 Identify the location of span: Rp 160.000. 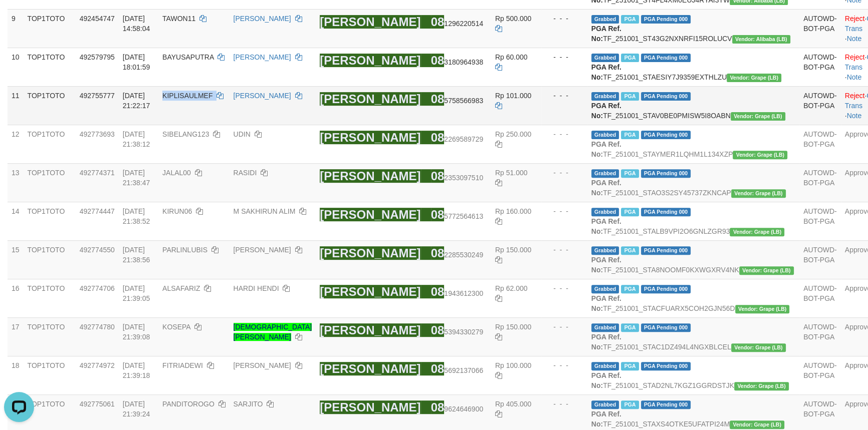
(513, 211).